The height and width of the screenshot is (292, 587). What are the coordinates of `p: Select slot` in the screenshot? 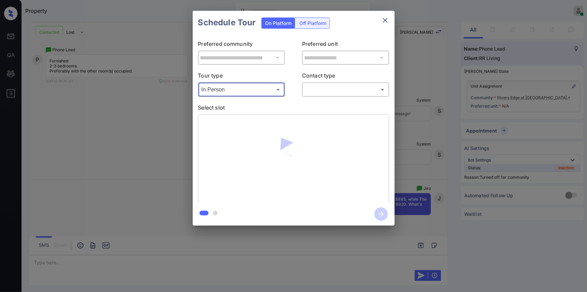 It's located at (294, 109).